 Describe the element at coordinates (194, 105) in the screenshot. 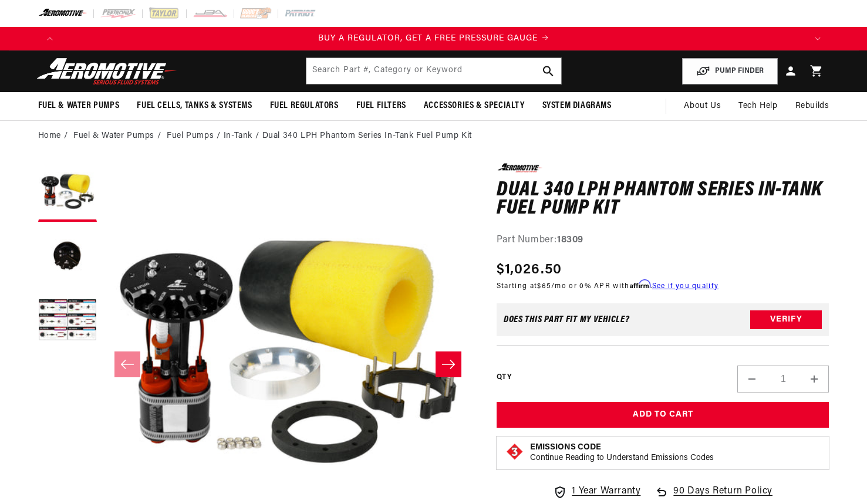

I see `summary: Fuel Cells, Tanks & Systems` at that location.